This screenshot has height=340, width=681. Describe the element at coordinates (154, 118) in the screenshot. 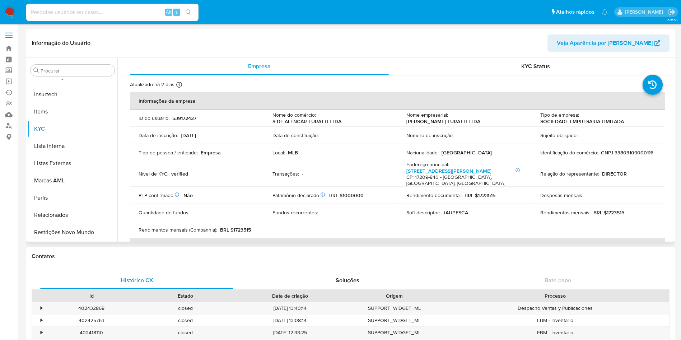

I see `p: ID do usuário :` at that location.